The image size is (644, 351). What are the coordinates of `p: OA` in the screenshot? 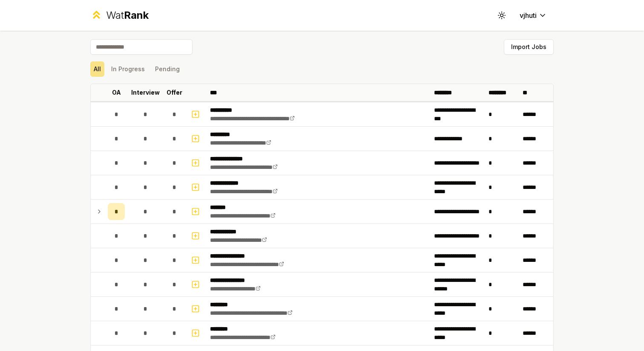 It's located at (117, 92).